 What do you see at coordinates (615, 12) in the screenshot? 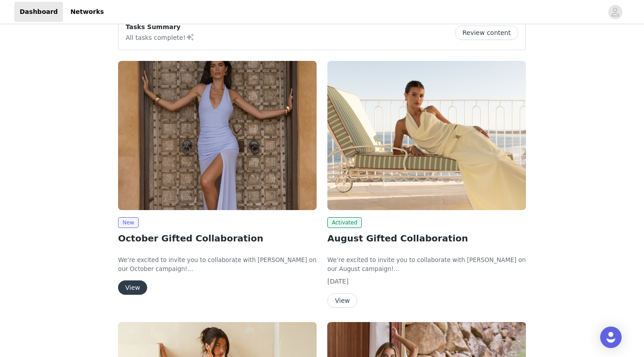
I see `div: avatar` at bounding box center [615, 12].